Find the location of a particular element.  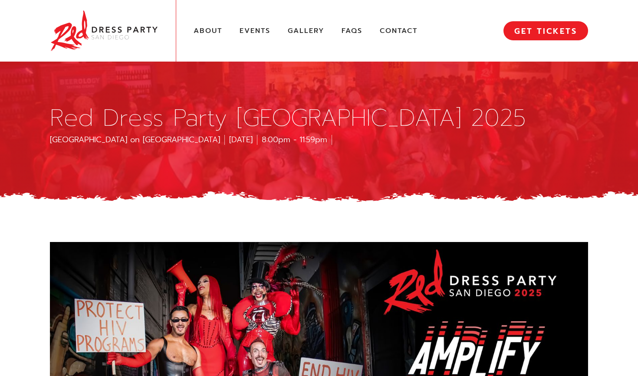

a: GET TICKETS is located at coordinates (545, 31).